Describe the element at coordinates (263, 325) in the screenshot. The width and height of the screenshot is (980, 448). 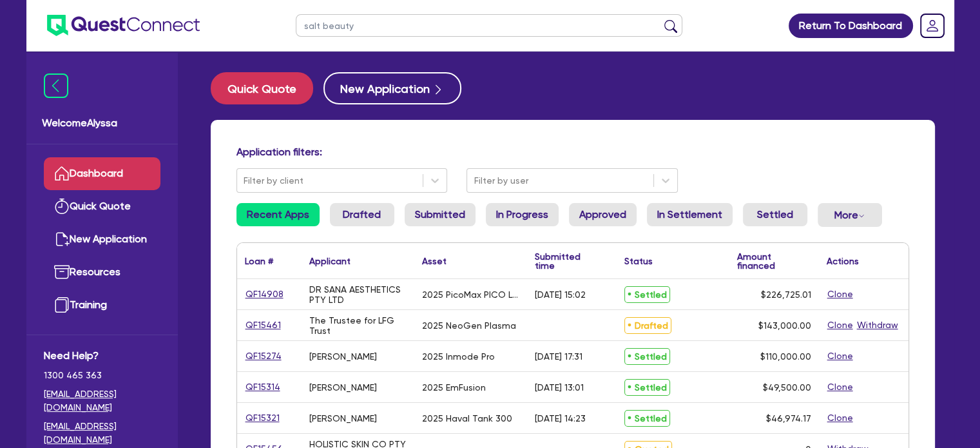
I see `a: QF15461` at that location.